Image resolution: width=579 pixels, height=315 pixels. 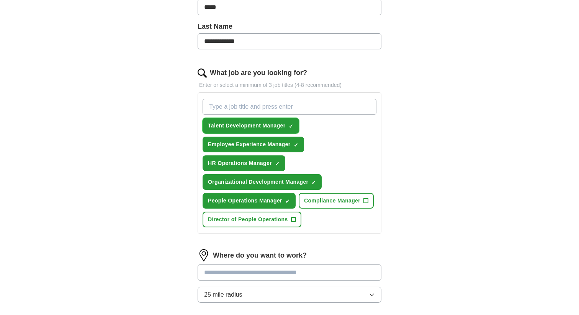 I want to click on label: Where do you want to work?, so click(x=259, y=255).